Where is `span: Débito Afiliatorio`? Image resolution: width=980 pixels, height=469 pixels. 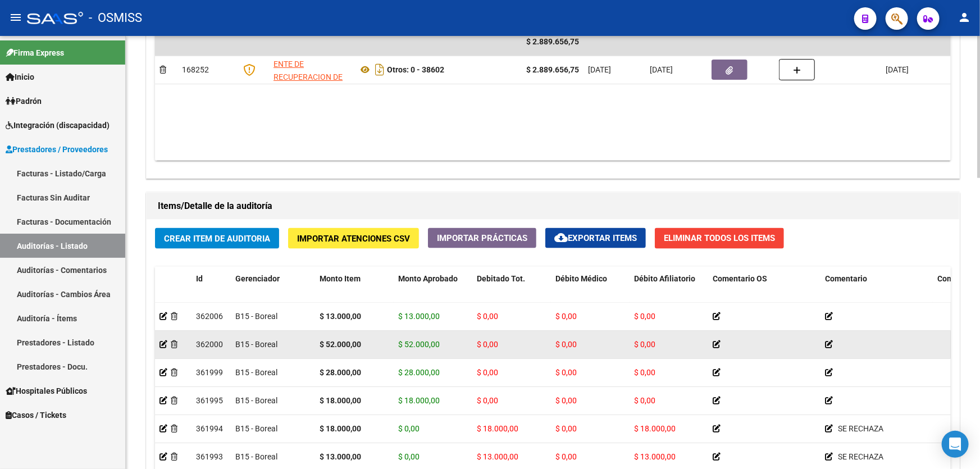 span: Débito Afiliatorio is located at coordinates (664, 279).